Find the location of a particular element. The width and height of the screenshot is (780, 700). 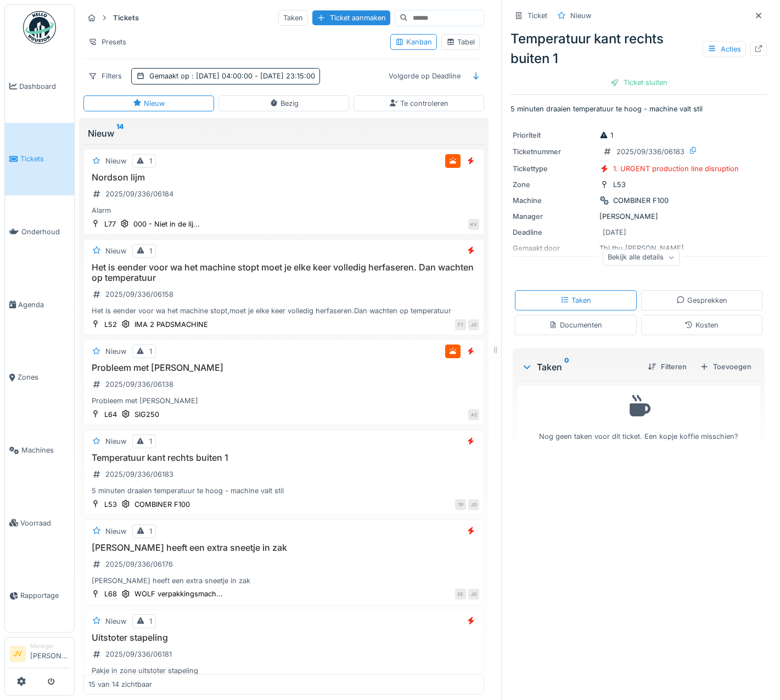

a: Dashboard is located at coordinates (40, 86).